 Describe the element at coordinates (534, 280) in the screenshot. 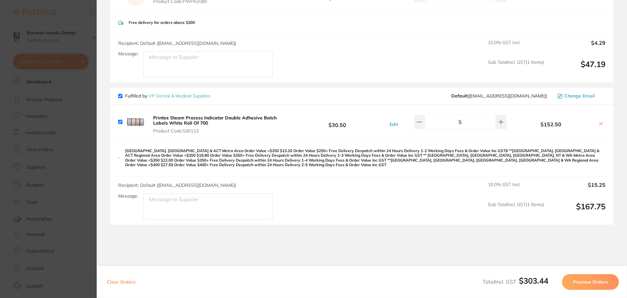

I see `b: $303.44` at that location.